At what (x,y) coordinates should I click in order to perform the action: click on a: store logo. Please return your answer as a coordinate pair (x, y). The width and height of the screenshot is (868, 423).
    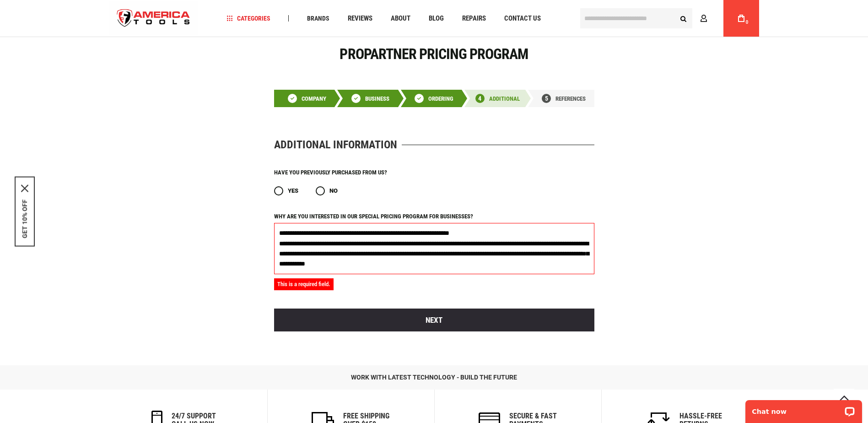
    Looking at the image, I should click on (154, 18).